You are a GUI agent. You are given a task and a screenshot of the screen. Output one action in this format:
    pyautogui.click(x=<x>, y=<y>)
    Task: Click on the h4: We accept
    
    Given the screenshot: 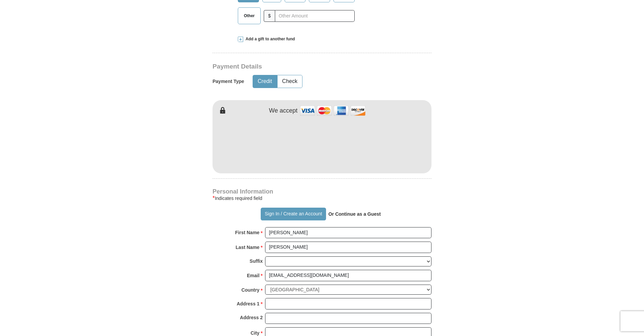 What is the action you would take?
    pyautogui.click(x=283, y=111)
    